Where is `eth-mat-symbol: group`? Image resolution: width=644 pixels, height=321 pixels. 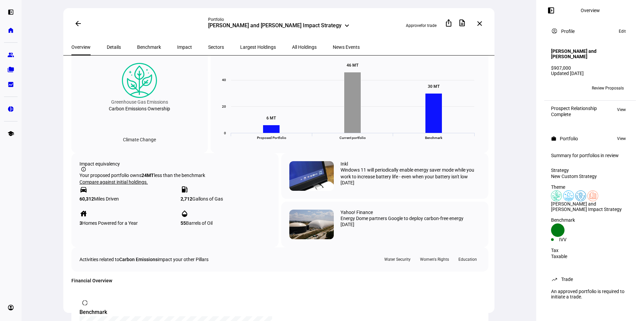
eth-mat-symbol: group is located at coordinates (11, 55).